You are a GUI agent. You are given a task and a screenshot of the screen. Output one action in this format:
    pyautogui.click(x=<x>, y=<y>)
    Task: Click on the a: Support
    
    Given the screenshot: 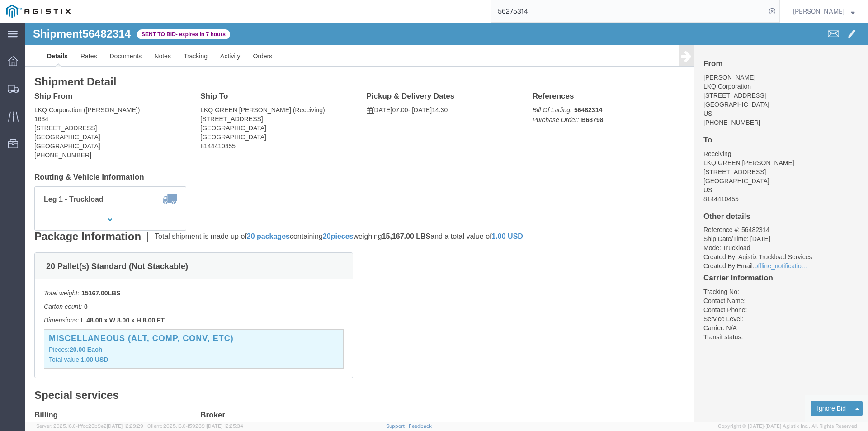 What is the action you would take?
    pyautogui.click(x=397, y=426)
    